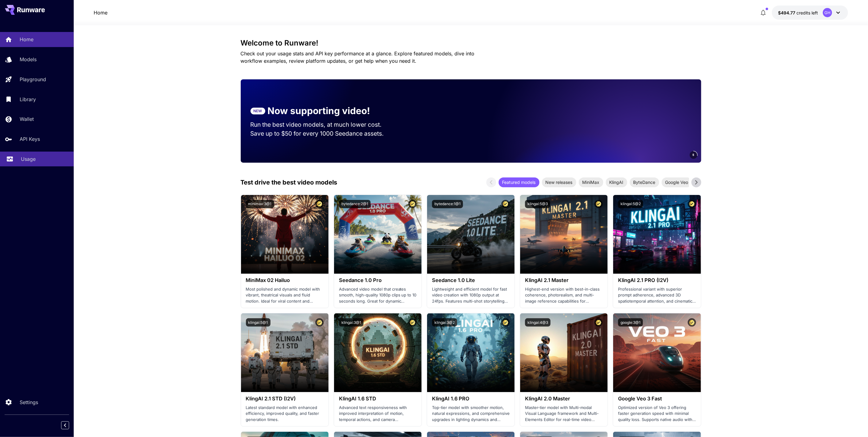 This screenshot has width=868, height=437. I want to click on h3: KlingAI 1.6 PRO, so click(471, 398).